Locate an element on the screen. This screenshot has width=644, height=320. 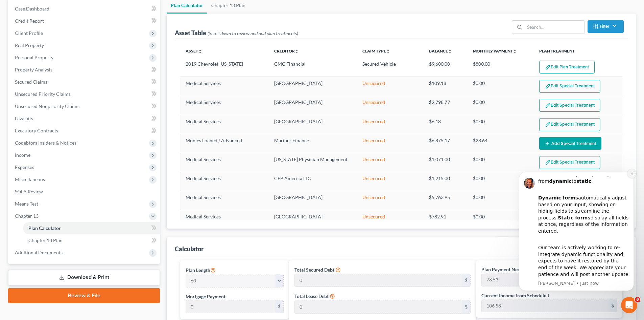
td: Secured Vehicle is located at coordinates (390, 67).